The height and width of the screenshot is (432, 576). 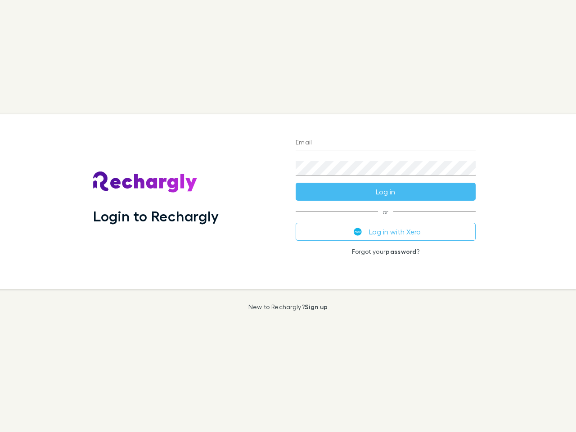 What do you see at coordinates (358, 232) in the screenshot?
I see `img: Xero's logo` at bounding box center [358, 232].